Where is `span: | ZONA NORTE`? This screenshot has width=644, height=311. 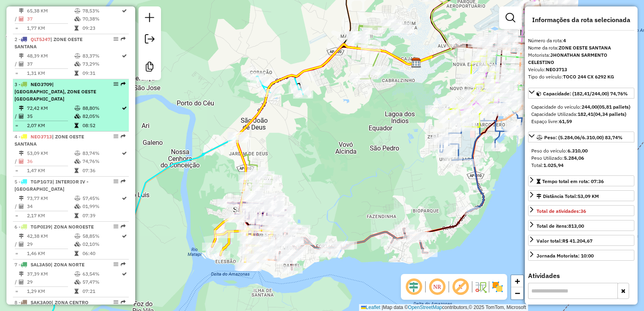 span: | ZONA NORTE is located at coordinates (68, 264).